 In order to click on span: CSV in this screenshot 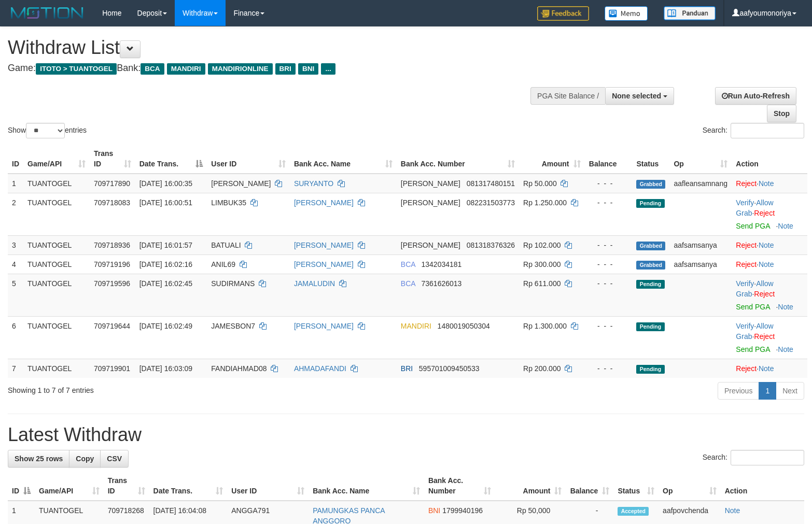, I will do `click(114, 459)`.